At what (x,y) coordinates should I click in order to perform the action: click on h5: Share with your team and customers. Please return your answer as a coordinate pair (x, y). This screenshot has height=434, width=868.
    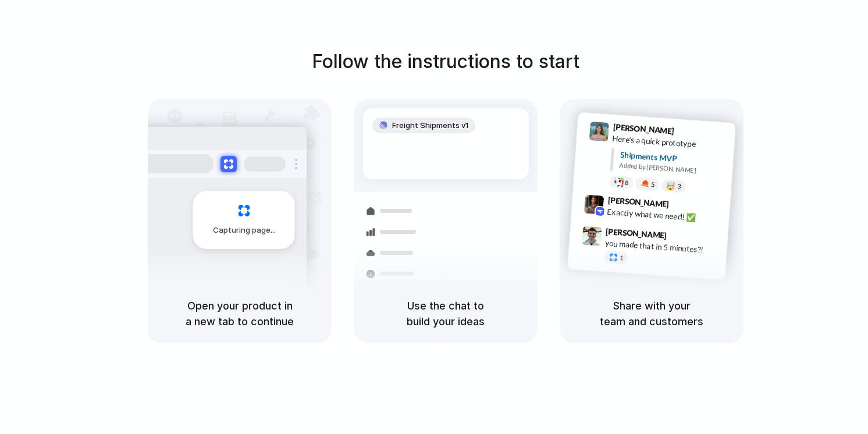
    Looking at the image, I should click on (652, 314).